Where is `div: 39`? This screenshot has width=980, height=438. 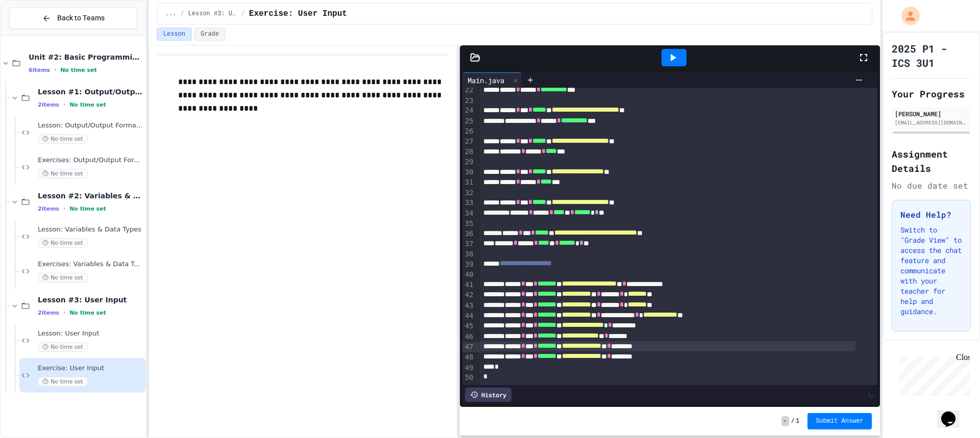 div: 39 is located at coordinates (468, 265).